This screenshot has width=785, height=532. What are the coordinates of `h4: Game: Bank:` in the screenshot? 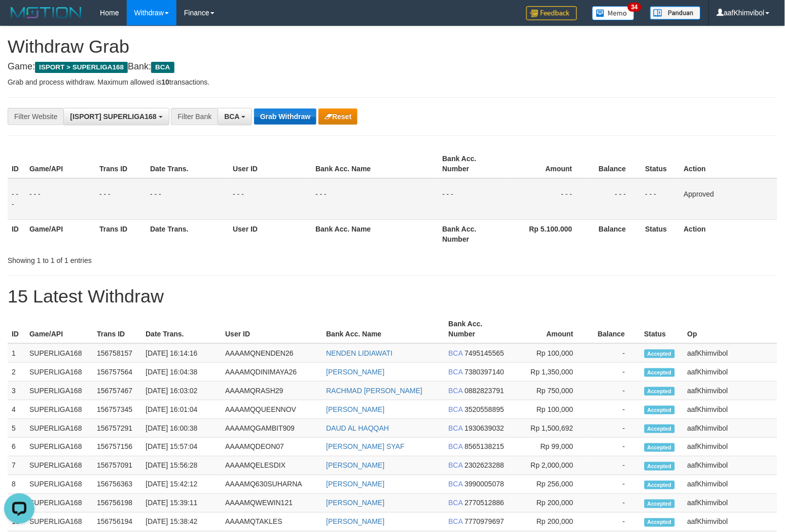 It's located at (392, 67).